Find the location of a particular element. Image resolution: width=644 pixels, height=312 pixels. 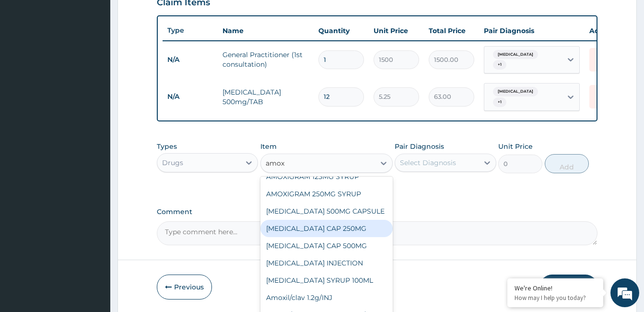

th: Actions is located at coordinates (609, 31).